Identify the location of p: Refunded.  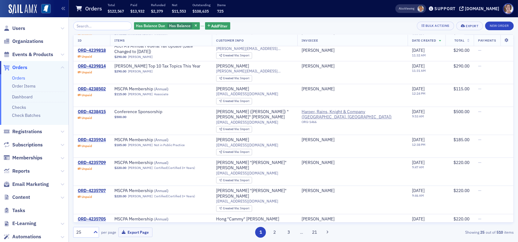
(158, 5).